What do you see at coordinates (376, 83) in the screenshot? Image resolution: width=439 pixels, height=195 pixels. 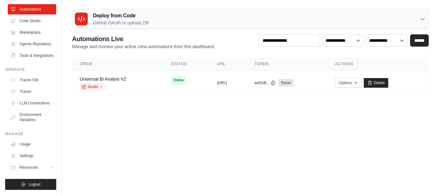 I see `a: Delete` at bounding box center [376, 83].